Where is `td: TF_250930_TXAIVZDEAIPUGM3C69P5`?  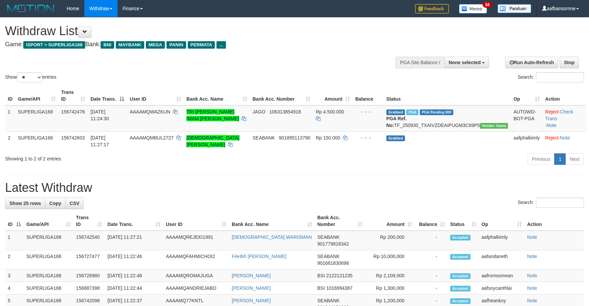 td: TF_250930_TXAIVZDEAIPUGM3C69P5 is located at coordinates (447, 119).